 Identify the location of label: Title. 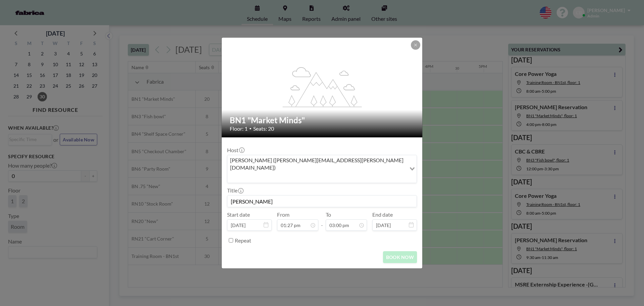
(235, 190).